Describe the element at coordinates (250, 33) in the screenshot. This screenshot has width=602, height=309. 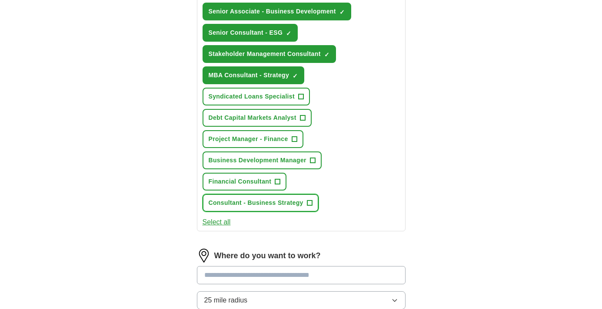
I see `button: Senior Consultant - ESG✓` at that location.